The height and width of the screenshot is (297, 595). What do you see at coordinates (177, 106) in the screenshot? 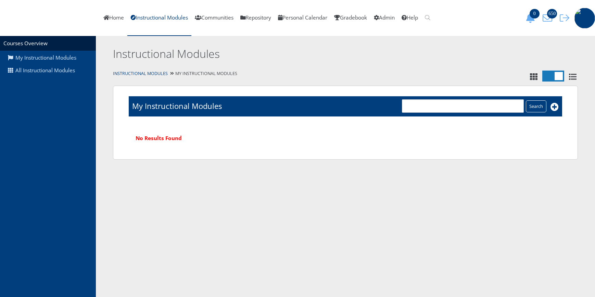
I see `h1: My Instructional Modules` at bounding box center [177, 106].